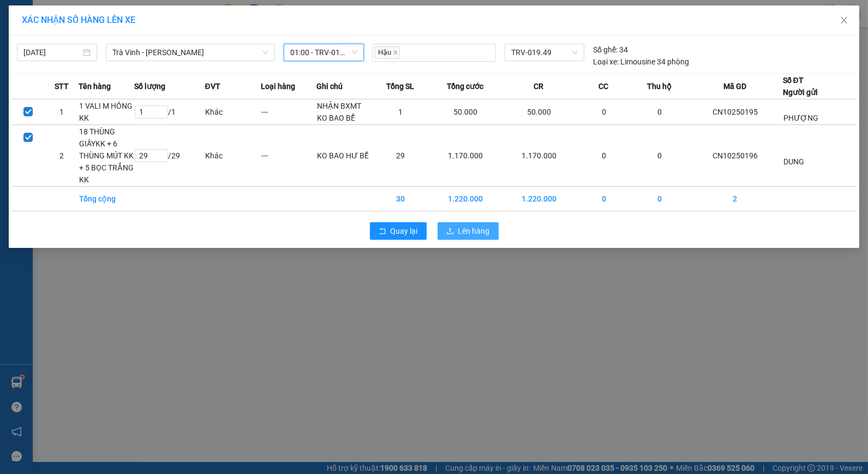  What do you see at coordinates (52, 52) in the screenshot?
I see `input: 15/10/2025` at bounding box center [52, 52].